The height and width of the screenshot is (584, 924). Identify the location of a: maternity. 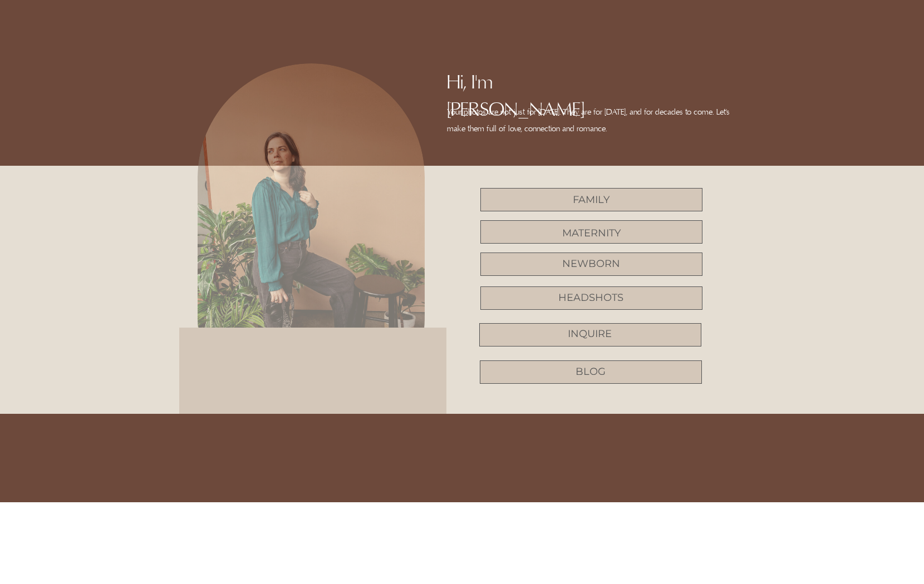
(591, 233).